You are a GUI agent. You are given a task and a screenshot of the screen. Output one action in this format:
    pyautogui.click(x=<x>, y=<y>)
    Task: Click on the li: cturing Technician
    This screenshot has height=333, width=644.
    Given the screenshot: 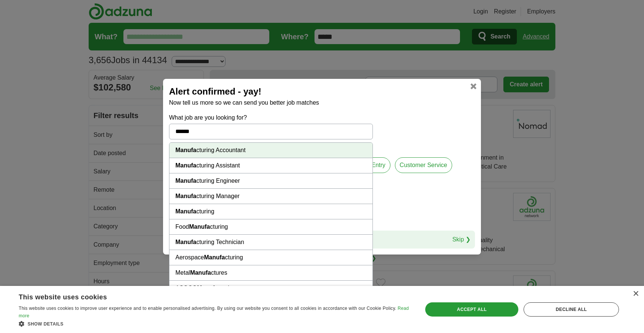 What is the action you would take?
    pyautogui.click(x=271, y=243)
    